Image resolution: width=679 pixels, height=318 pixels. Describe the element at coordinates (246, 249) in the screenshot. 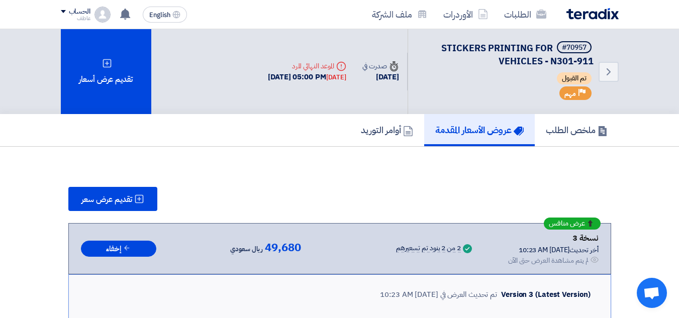

I see `span: ريال سعودي` at that location.